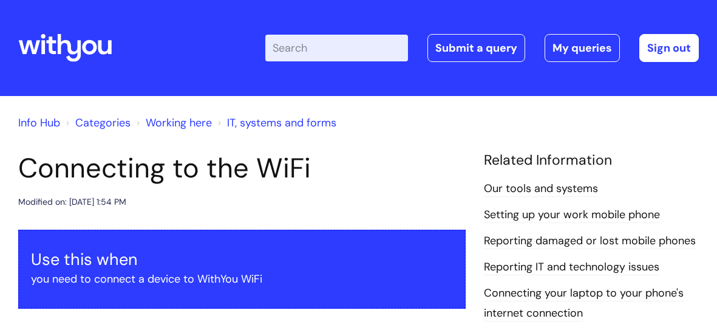 This screenshot has width=717, height=330. I want to click on a: Submit a query, so click(476, 48).